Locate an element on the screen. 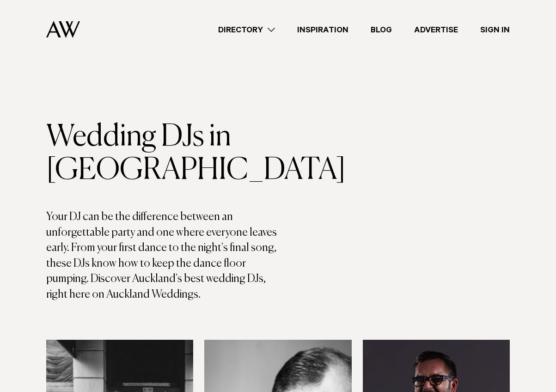  img: Auckland Weddings Logo is located at coordinates (63, 29).